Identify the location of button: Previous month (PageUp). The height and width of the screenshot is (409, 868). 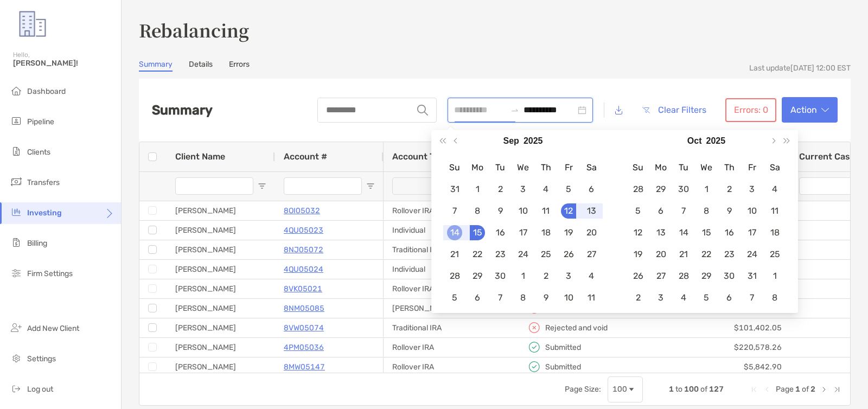
(457, 141).